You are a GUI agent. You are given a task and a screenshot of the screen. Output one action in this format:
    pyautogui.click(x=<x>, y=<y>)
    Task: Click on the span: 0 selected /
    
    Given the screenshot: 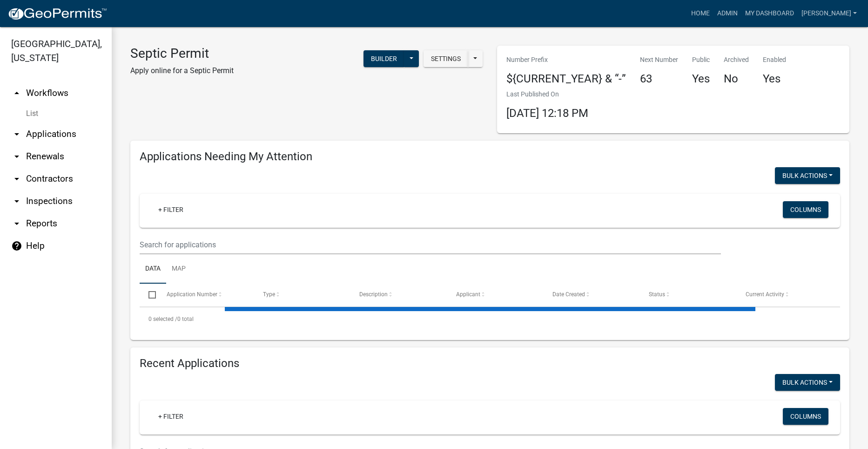 What is the action you would take?
    pyautogui.click(x=163, y=319)
    